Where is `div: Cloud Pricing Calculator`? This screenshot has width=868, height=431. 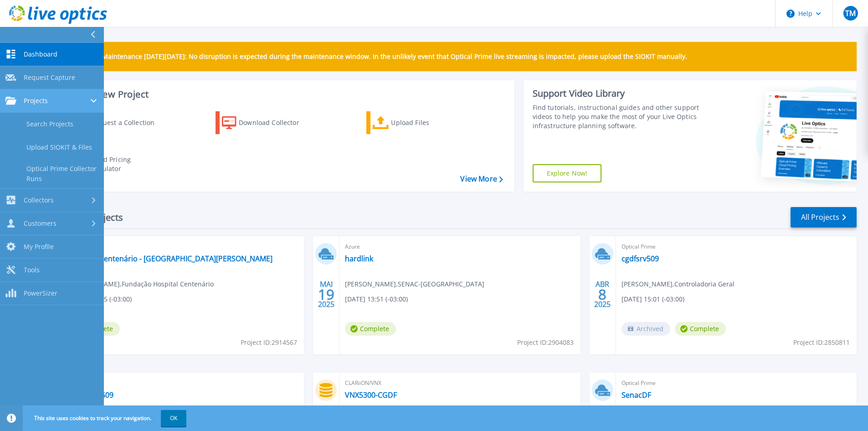
div: Cloud Pricing Calculator is located at coordinates (126, 164).